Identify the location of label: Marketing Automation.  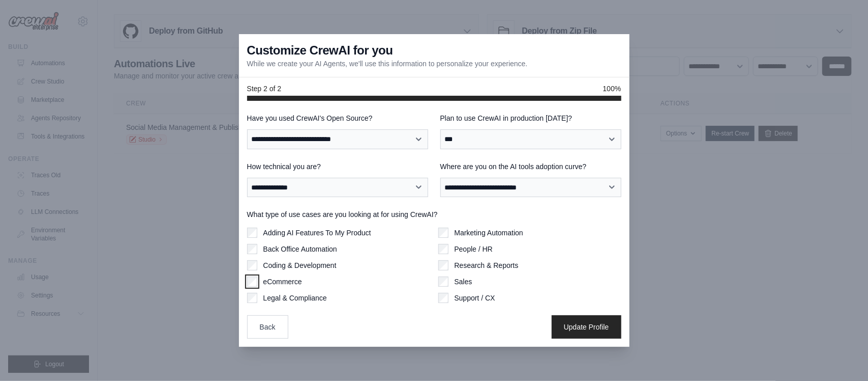
(489, 233).